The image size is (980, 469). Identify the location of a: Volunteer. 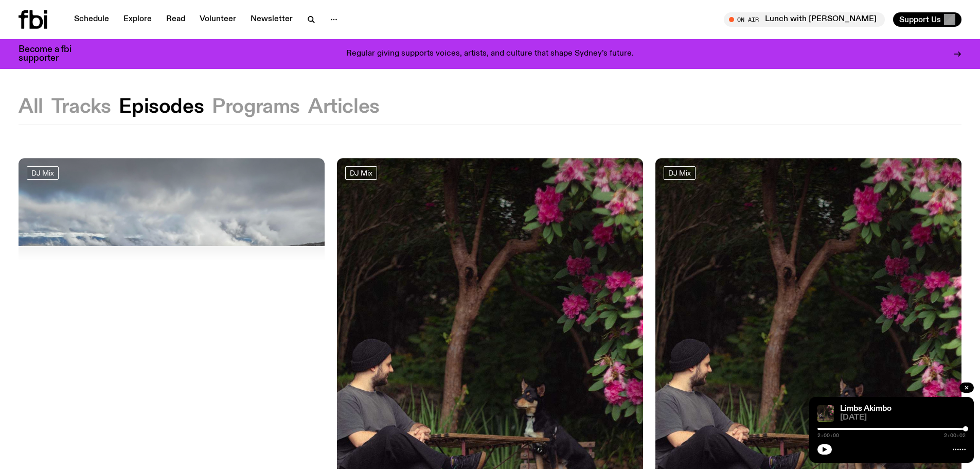
(218, 19).